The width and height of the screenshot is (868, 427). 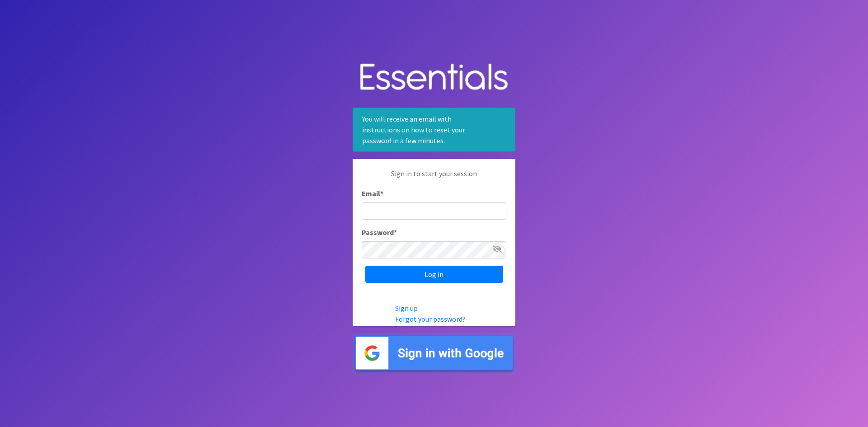 I want to click on div: You will receive an email with instructions on how to reset your password in a few minutes., so click(x=434, y=130).